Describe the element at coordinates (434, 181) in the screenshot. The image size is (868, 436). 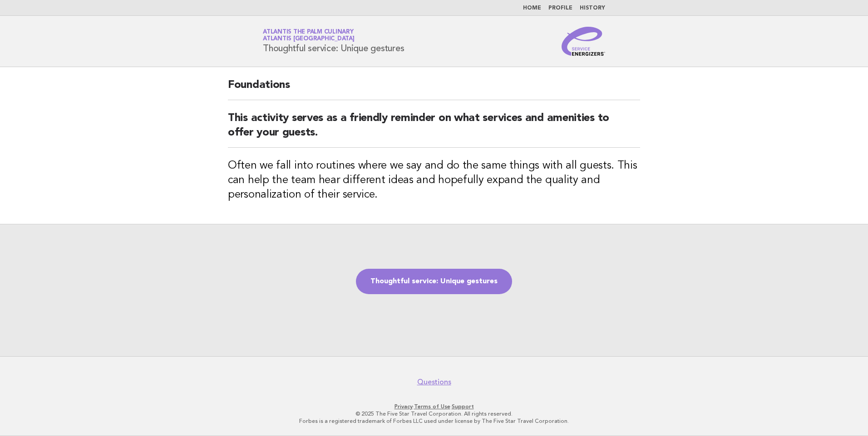
I see `h3: Often we fall into routines where we say and do the same things with all guests. This can help th...` at that location.